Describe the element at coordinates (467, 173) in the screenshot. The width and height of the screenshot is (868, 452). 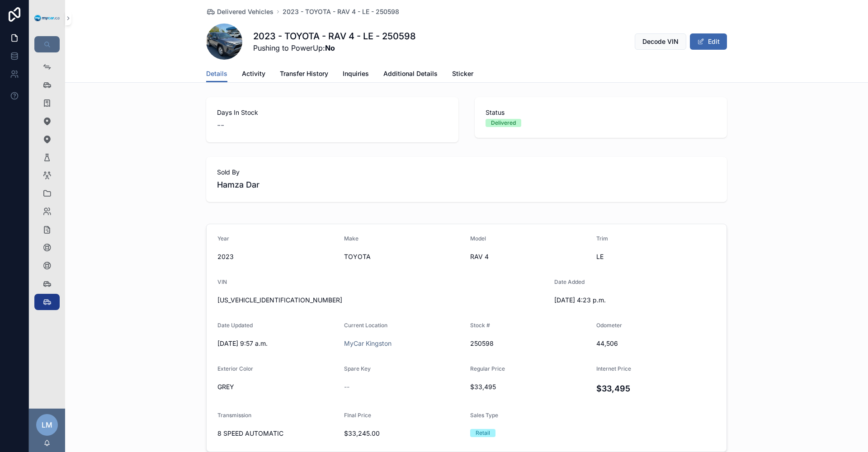
I see `span: Sold By` at that location.